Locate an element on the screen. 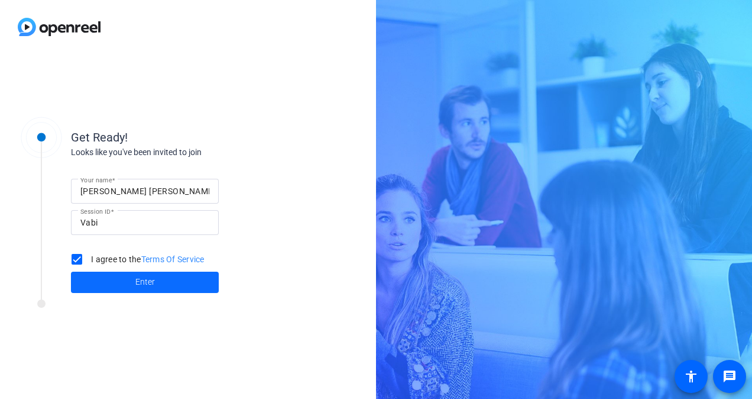 This screenshot has width=752, height=399. mat-icon: accessibility is located at coordinates (691, 376).